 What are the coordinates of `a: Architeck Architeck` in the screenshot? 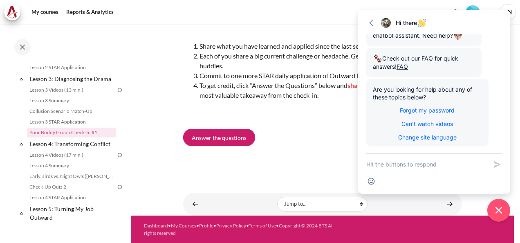 It's located at (14, 12).